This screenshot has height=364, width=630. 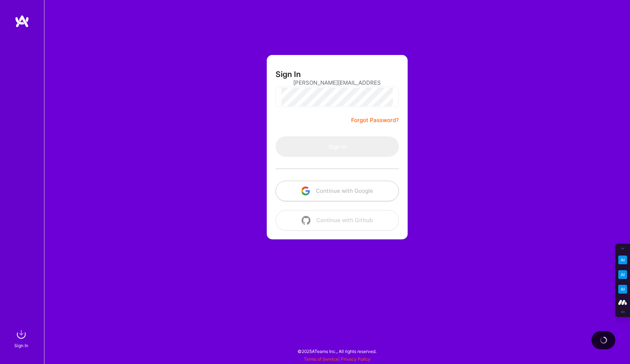 I want to click on img: Email Tone Analyzer icon, so click(x=623, y=275).